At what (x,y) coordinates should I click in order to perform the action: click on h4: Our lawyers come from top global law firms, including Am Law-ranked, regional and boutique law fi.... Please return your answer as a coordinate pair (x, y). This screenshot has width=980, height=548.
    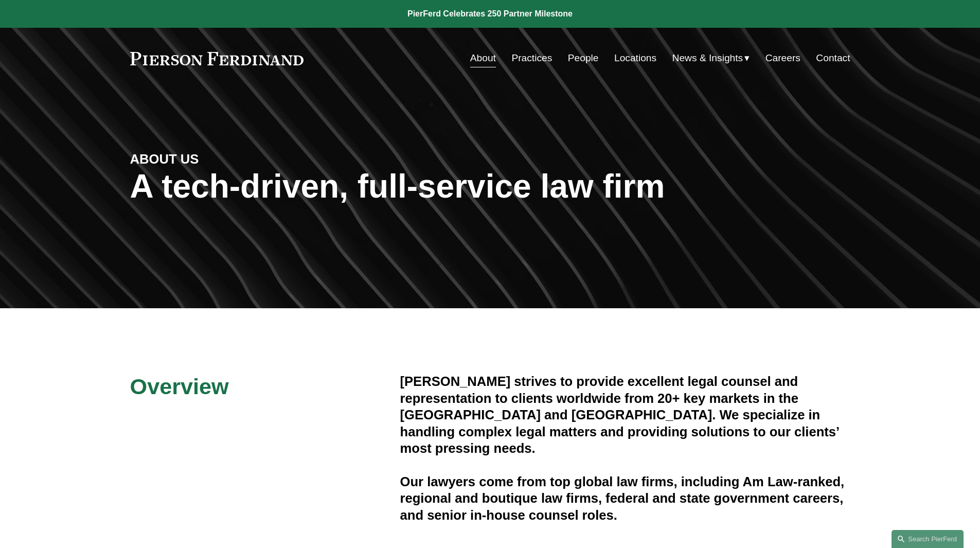
    Looking at the image, I should click on (625, 498).